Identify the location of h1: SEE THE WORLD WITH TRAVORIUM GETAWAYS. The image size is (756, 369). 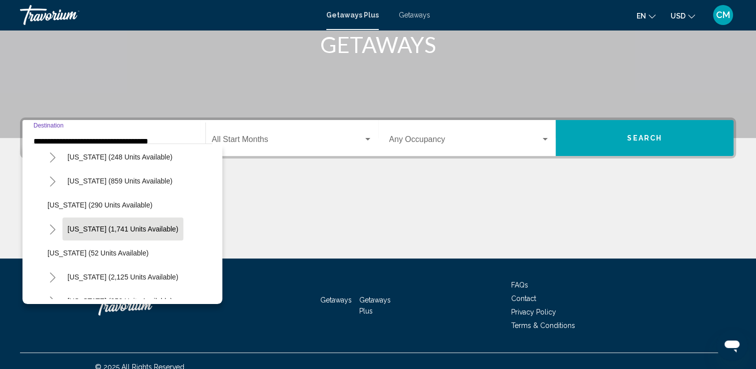
(378, 31).